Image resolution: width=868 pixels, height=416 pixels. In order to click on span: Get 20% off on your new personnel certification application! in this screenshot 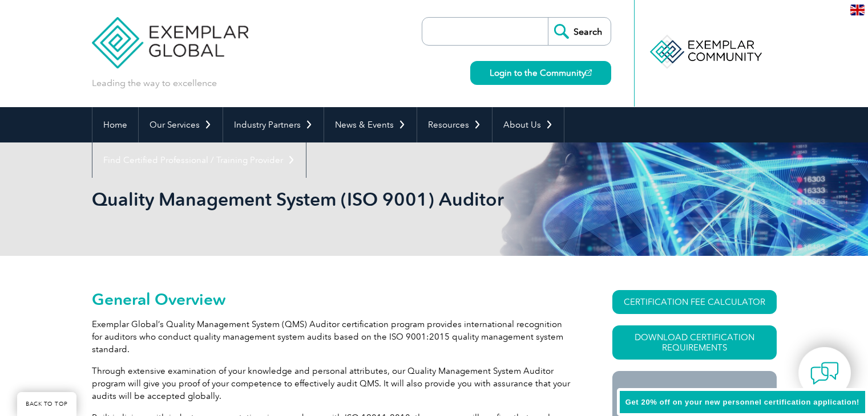, I will do `click(743, 402)`.